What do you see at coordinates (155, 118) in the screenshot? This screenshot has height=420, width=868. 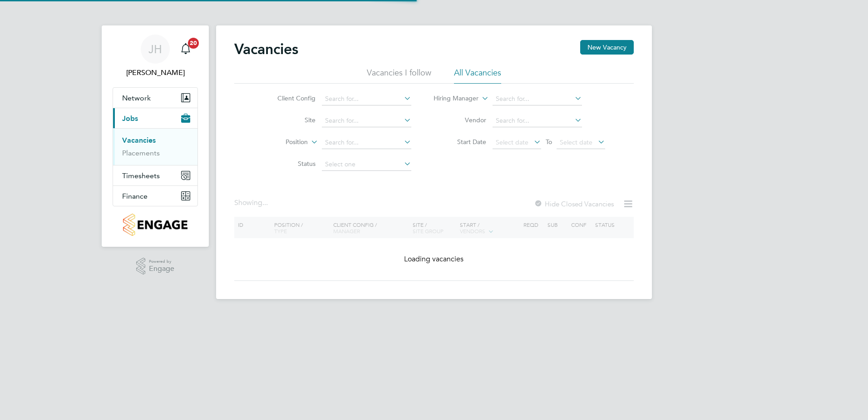 I see `button: Jobs` at bounding box center [155, 118].